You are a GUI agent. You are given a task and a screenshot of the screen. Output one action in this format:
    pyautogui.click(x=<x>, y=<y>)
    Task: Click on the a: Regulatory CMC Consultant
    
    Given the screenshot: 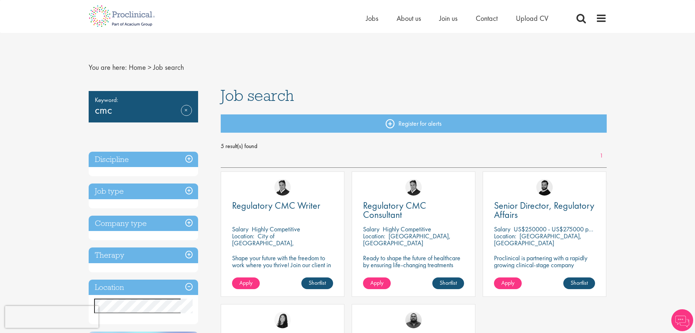 What is the action you would take?
    pyautogui.click(x=414, y=210)
    